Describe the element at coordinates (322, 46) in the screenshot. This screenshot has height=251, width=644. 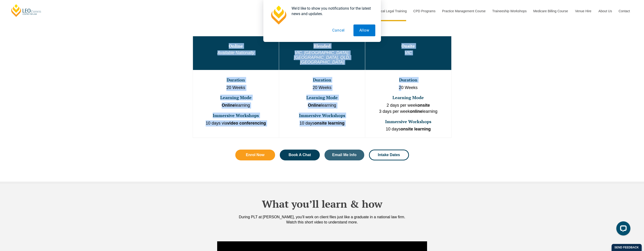
I see `h3: Blended` at that location.